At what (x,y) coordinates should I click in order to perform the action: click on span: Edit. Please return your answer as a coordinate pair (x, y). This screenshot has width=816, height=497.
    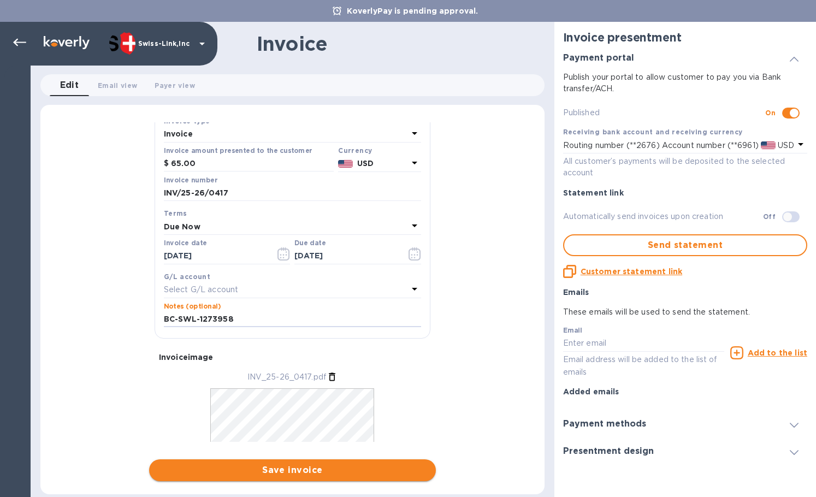
    Looking at the image, I should click on (69, 85).